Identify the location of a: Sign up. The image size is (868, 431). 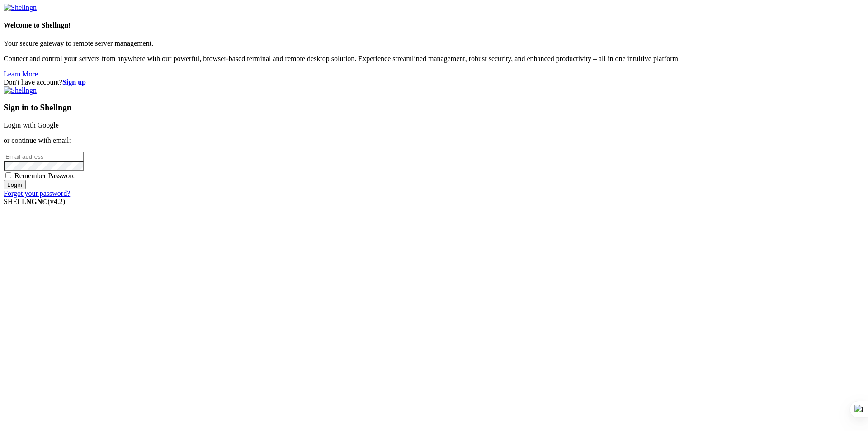
(74, 82).